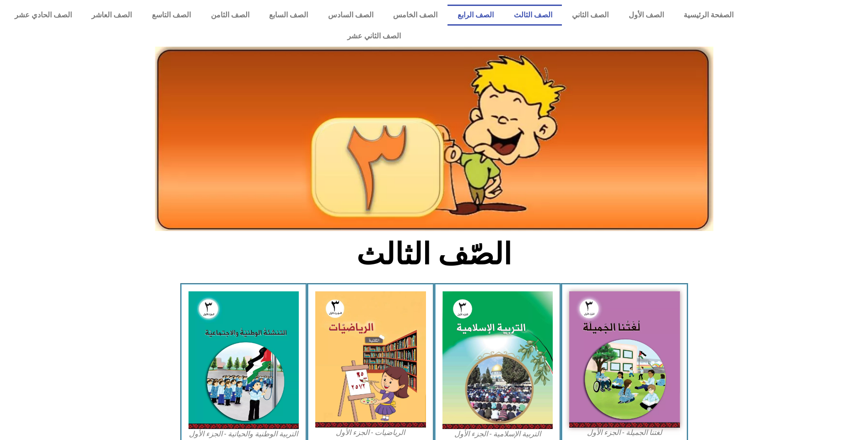  Describe the element at coordinates (230, 15) in the screenshot. I see `a: الصف الثامن` at that location.